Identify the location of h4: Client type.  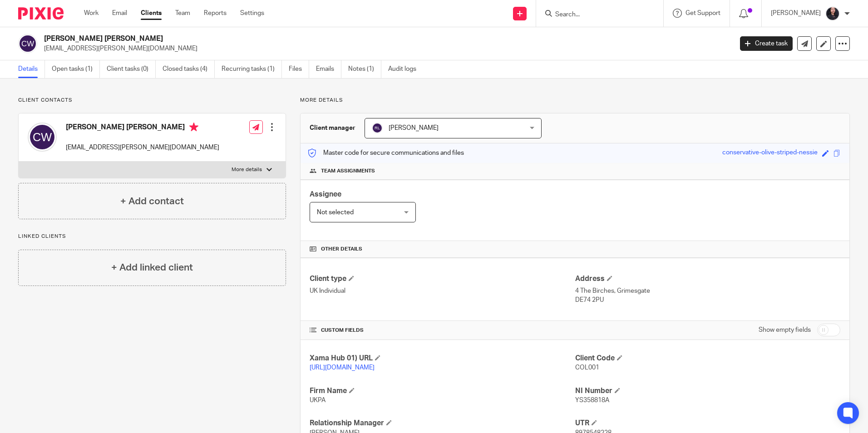
(442, 279).